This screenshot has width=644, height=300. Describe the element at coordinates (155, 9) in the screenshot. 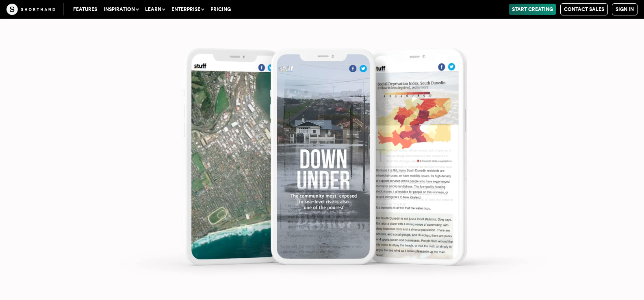

I see `button: Learn` at that location.